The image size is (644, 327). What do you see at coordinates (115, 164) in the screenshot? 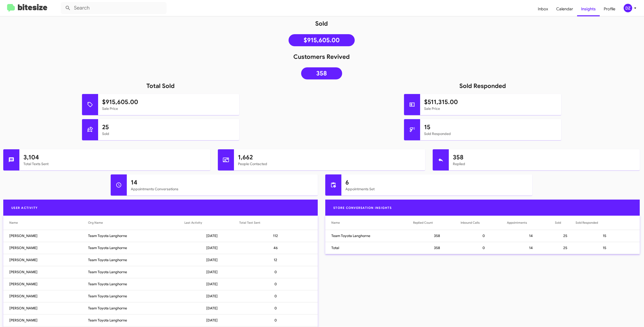
I see `mat-card-subtitle: Total Texts Sent` at bounding box center [115, 164].